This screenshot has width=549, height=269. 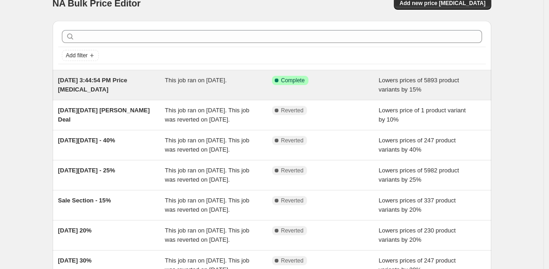 I want to click on span: Lowers prices of 337 product variants by 20%, so click(x=417, y=205).